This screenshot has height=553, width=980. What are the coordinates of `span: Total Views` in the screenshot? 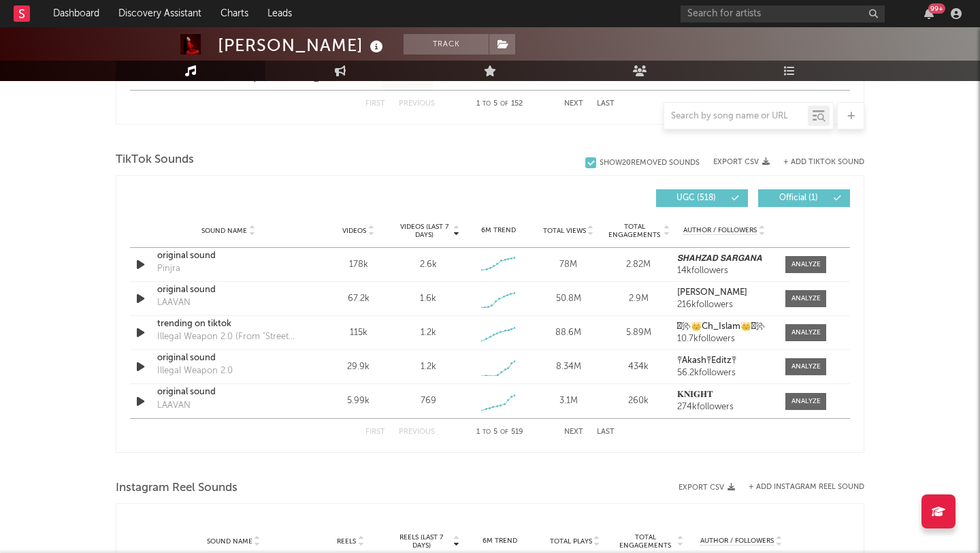 It's located at (564, 231).